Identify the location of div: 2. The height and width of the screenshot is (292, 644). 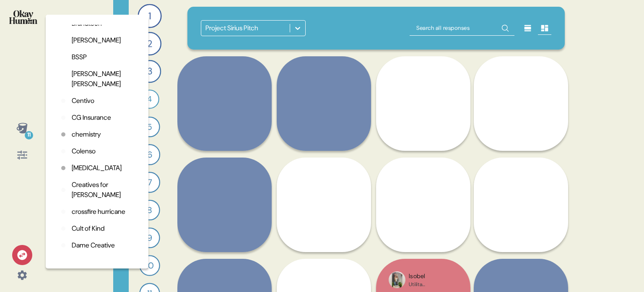
(149, 44).